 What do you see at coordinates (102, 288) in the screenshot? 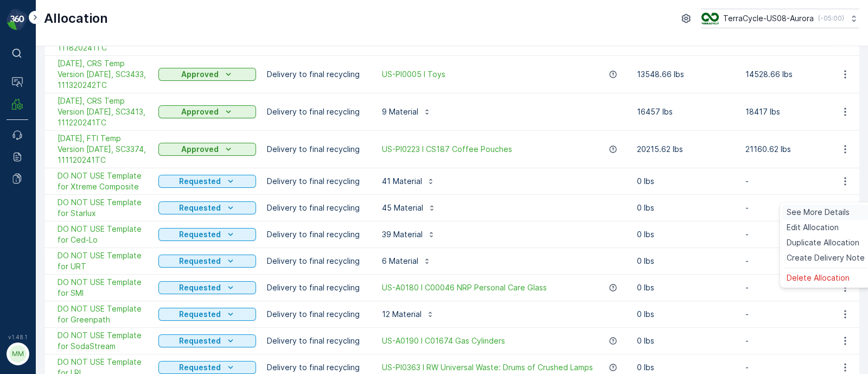
I see `a: DO NOT USE Template for SMI` at bounding box center [102, 288].